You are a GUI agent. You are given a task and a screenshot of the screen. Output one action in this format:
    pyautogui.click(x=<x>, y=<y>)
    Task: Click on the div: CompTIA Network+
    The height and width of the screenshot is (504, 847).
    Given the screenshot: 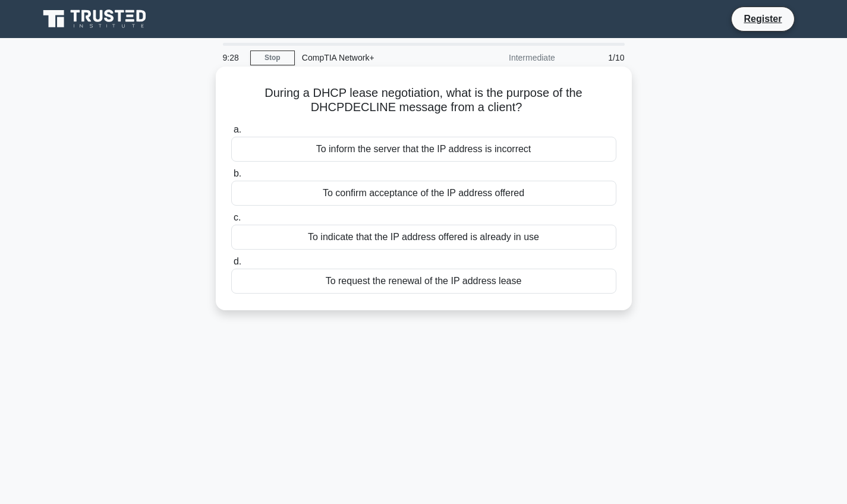 What is the action you would take?
    pyautogui.click(x=376, y=58)
    